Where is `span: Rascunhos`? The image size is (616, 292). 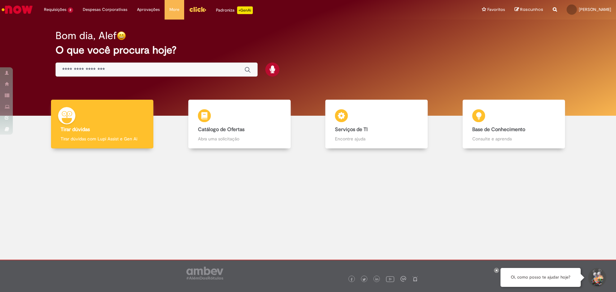
span: Rascunhos is located at coordinates (531, 9).